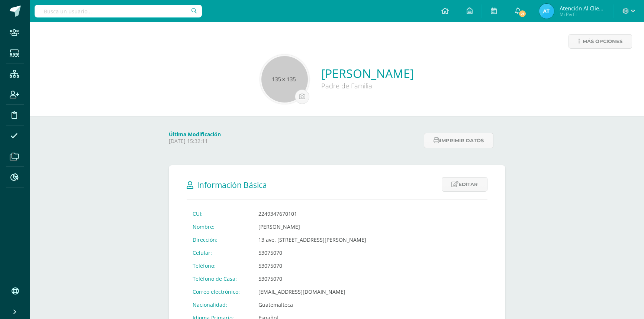  Describe the element at coordinates (219, 253) in the screenshot. I see `td: Celular:` at that location.